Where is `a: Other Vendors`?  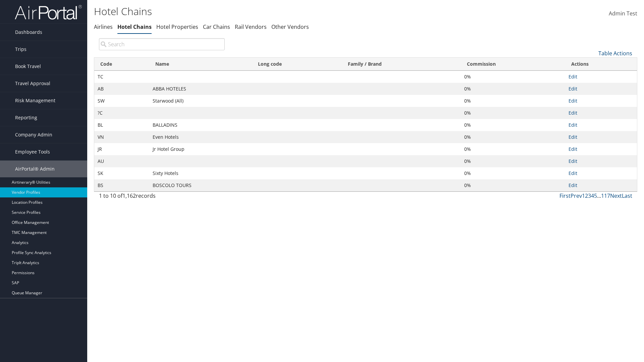 a: Other Vendors is located at coordinates (290, 27).